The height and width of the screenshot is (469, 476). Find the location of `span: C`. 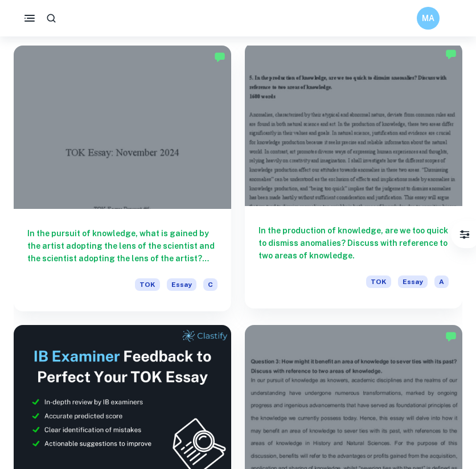

span: C is located at coordinates (210, 284).